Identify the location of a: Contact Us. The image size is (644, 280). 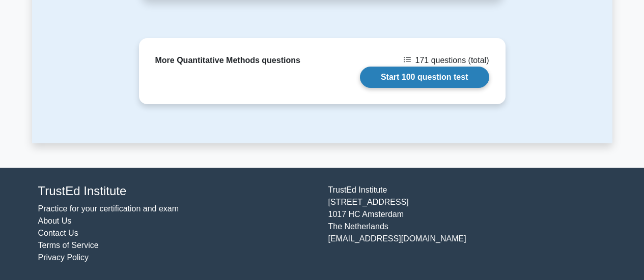
(58, 233).